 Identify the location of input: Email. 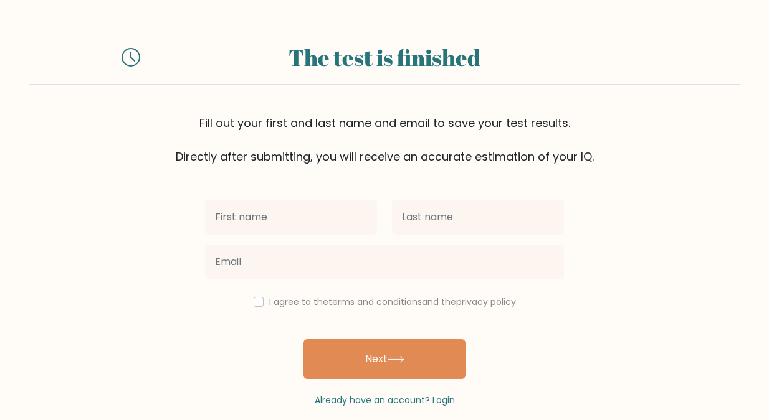
(384, 262).